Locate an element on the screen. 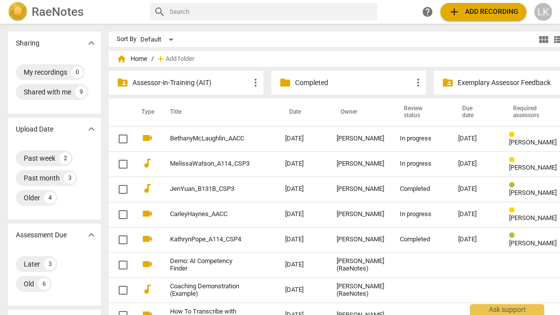 Image resolution: width=560 pixels, height=315 pixels. a: BethanyMcLaughlin_AACC is located at coordinates (209, 138).